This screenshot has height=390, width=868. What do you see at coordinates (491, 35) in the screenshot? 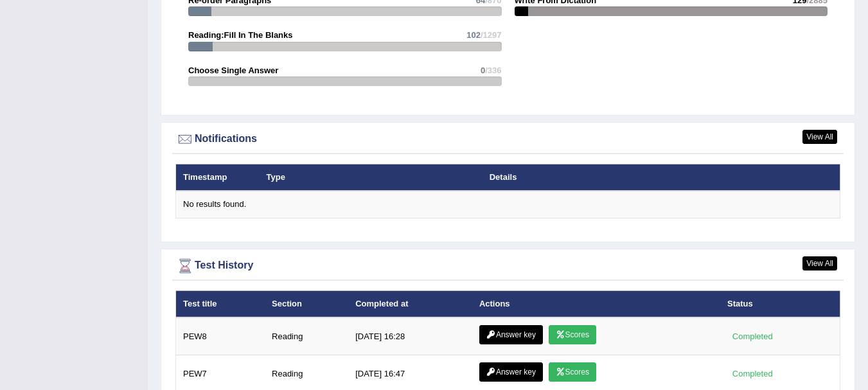
I see `span: /1297` at bounding box center [491, 35].